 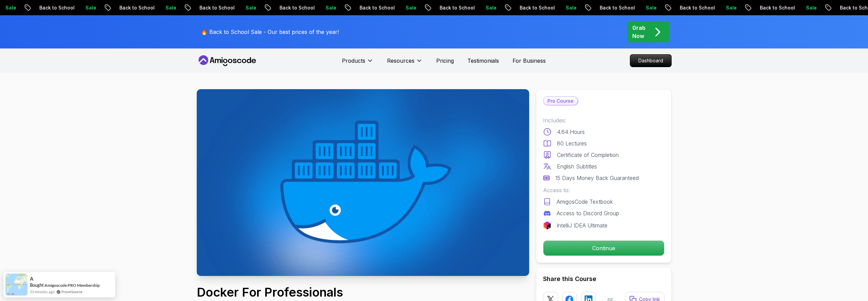 What do you see at coordinates (548, 225) in the screenshot?
I see `img: jetbrains logo` at bounding box center [548, 225].